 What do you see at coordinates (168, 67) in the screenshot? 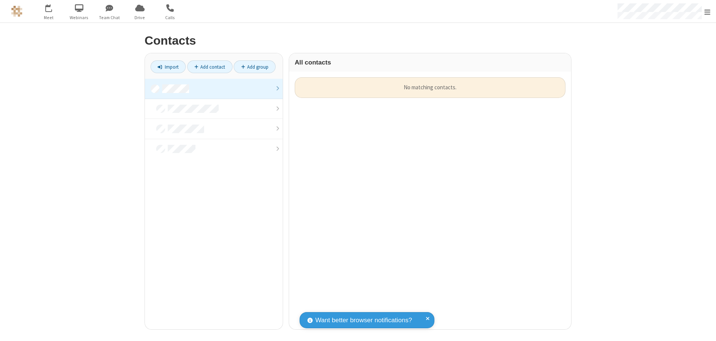
I see `a: Import` at bounding box center [168, 67].